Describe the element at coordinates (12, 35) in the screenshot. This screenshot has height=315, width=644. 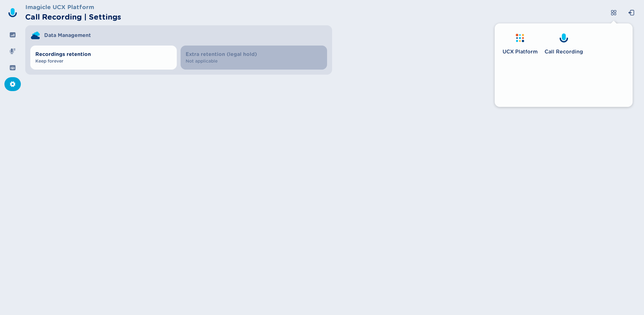
I see `div: Dashboard` at that location.